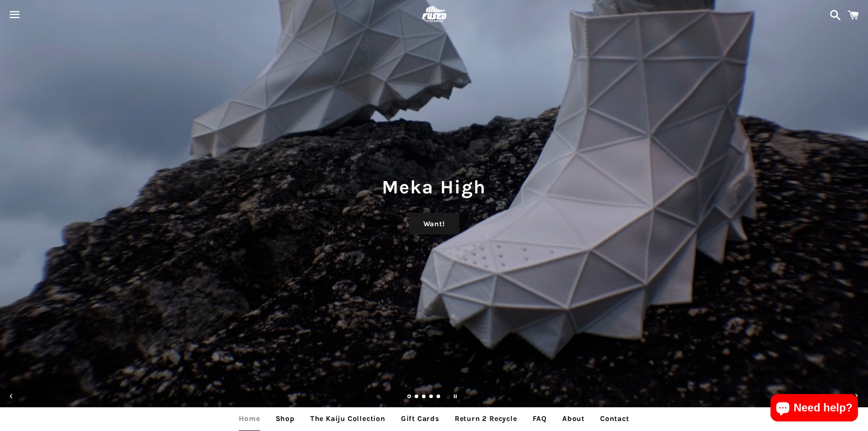  What do you see at coordinates (424, 397) in the screenshot?
I see `a: Load slide 3` at bounding box center [424, 397].